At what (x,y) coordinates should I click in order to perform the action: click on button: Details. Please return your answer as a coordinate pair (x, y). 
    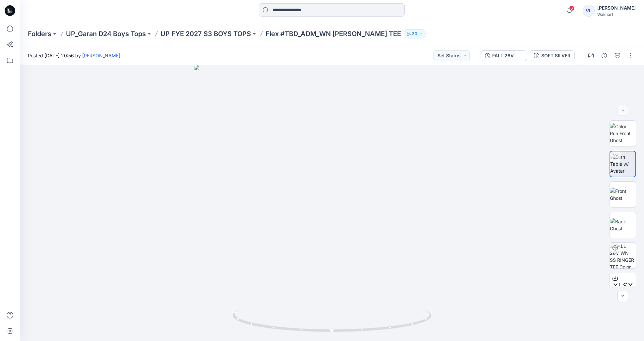
    Looking at the image, I should click on (605, 56).